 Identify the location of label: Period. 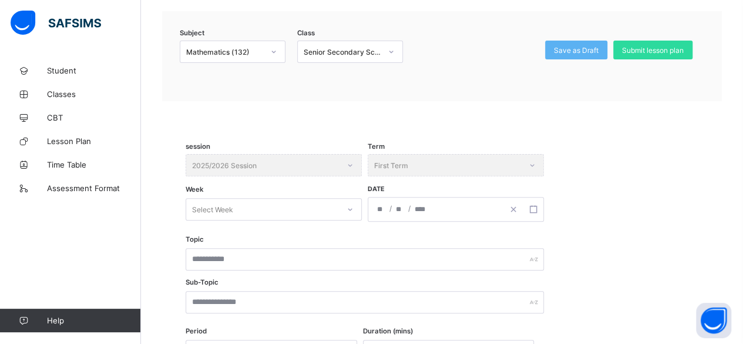
(196, 331).